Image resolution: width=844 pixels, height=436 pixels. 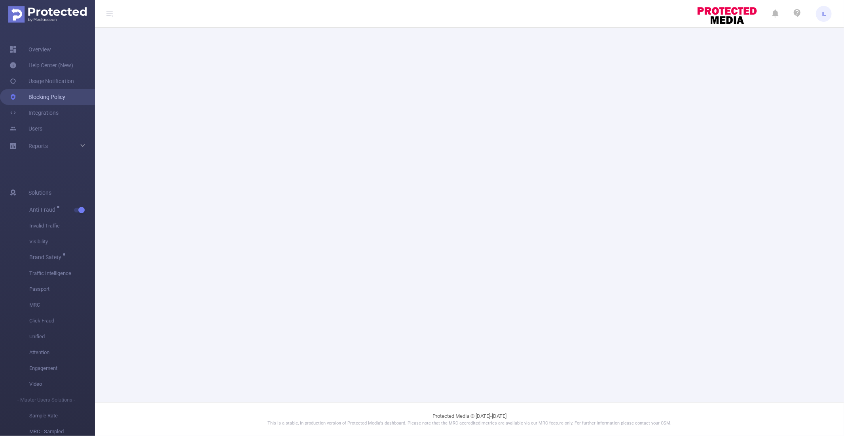 What do you see at coordinates (824, 14) in the screenshot?
I see `span: IL` at bounding box center [824, 14].